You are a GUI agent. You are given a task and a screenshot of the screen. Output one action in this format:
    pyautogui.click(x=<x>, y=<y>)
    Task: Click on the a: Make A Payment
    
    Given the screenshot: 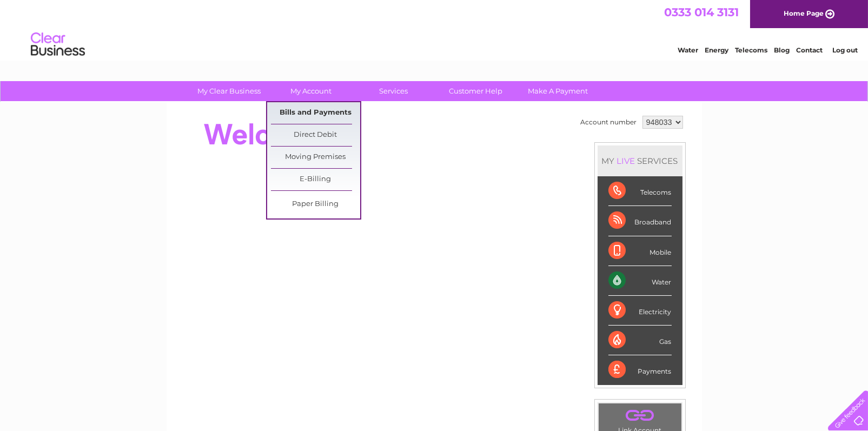 What is the action you would take?
    pyautogui.click(x=557, y=91)
    